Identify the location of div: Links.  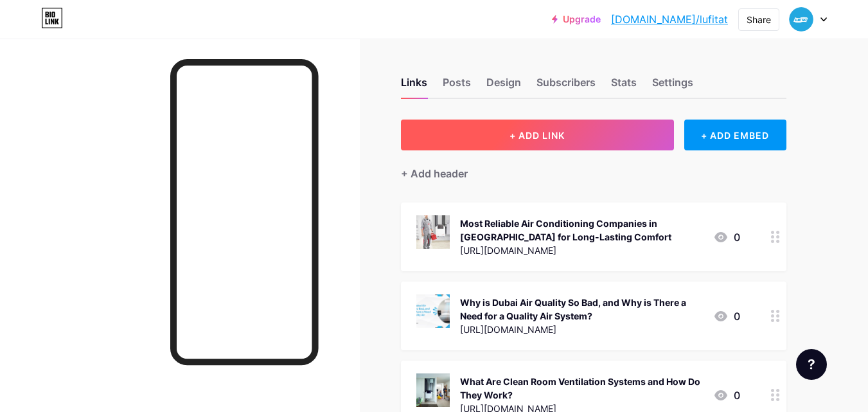
(414, 86).